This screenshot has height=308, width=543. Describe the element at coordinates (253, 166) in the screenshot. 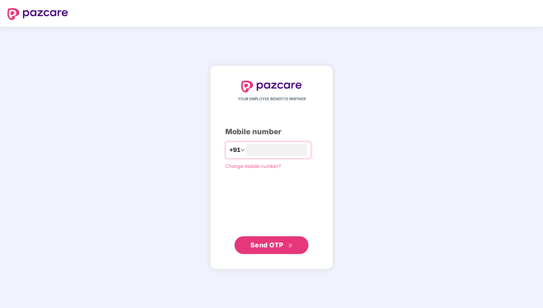

I see `span: Change mobile number?` at that location.